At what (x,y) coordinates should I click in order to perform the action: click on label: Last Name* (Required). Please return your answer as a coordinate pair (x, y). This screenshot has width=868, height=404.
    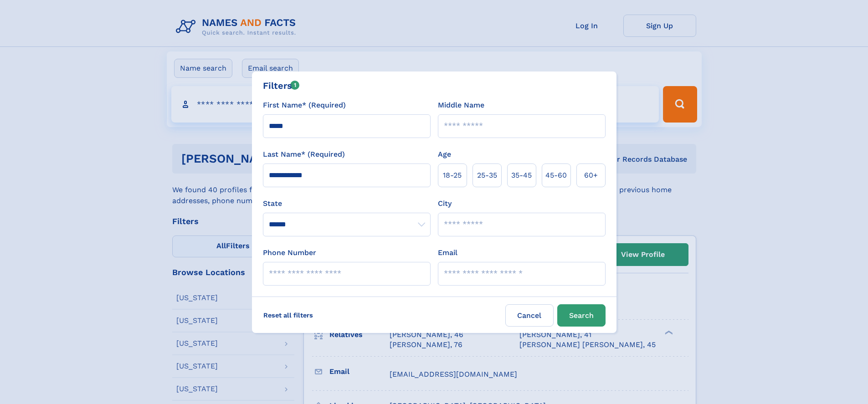
    Looking at the image, I should click on (304, 154).